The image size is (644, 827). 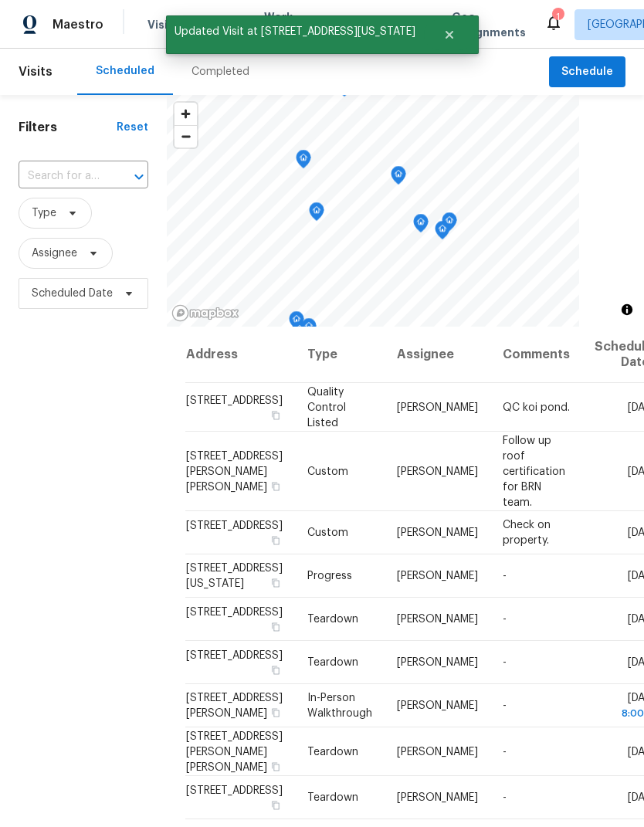 What do you see at coordinates (185, 113) in the screenshot?
I see `button: Zoom in` at bounding box center [185, 113].